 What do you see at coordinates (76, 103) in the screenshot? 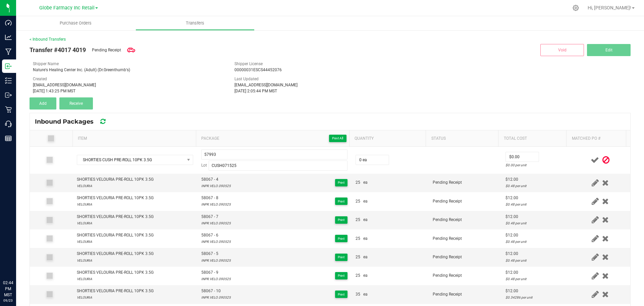
I see `button: Receive` at bounding box center [76, 103].